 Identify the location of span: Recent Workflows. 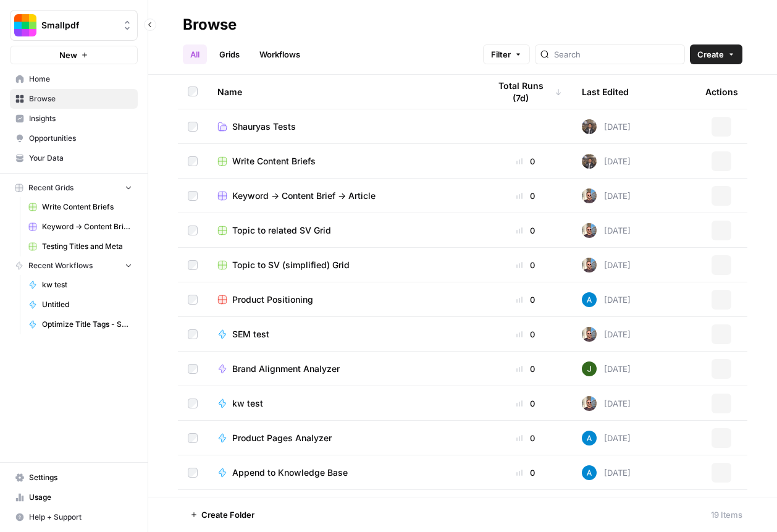
(60, 265).